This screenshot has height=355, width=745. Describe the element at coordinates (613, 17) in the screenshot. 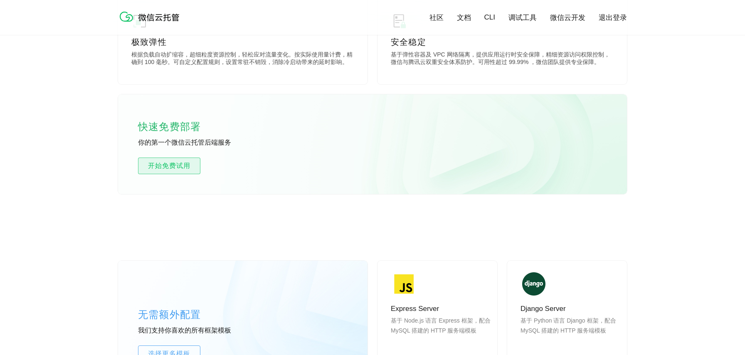

I see `a: 退出登录` at that location.